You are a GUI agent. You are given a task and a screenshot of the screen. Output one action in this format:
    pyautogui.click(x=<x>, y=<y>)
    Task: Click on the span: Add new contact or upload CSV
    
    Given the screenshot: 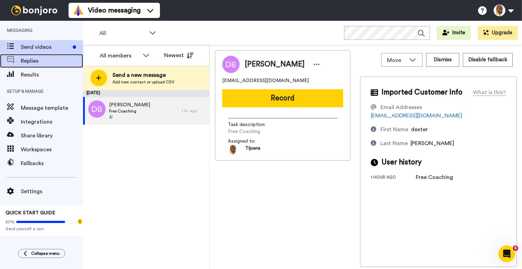 What is the action you would take?
    pyautogui.click(x=143, y=82)
    